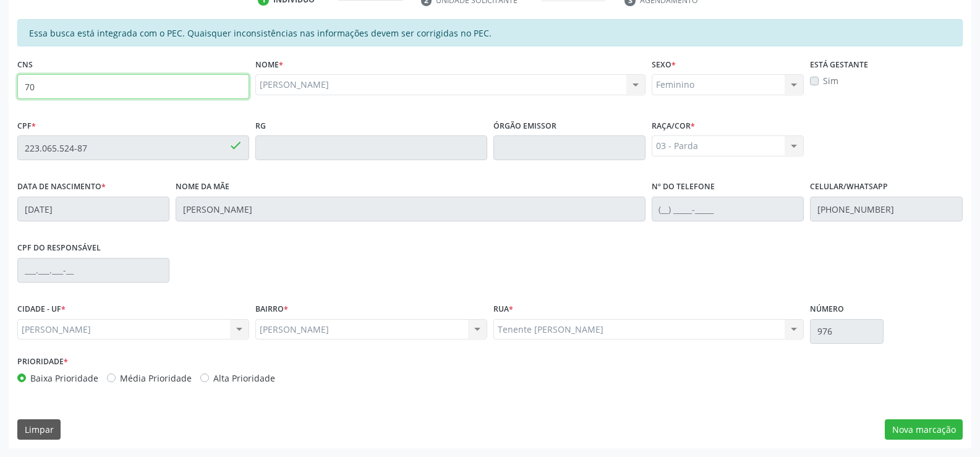 Image resolution: width=980 pixels, height=457 pixels. I want to click on button: Nova marcação, so click(923, 430).